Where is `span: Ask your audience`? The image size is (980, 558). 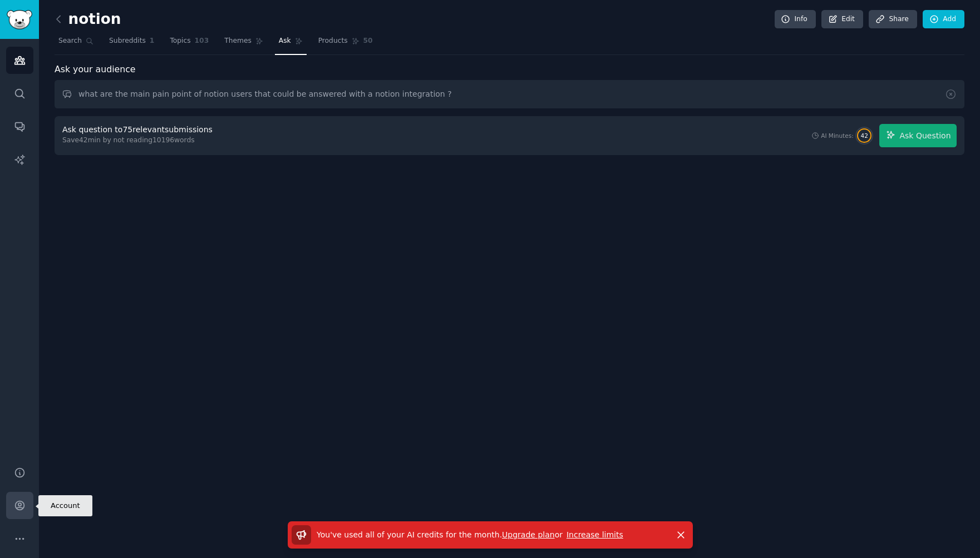
span: Ask your audience is located at coordinates (95, 69).